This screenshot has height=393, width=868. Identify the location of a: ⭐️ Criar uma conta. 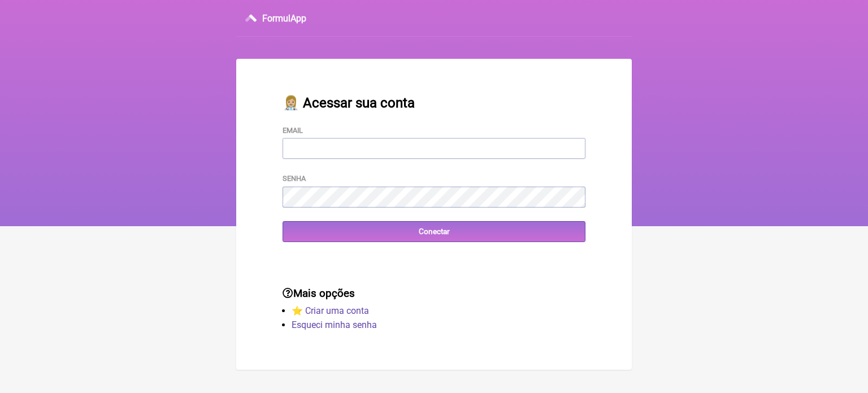
(330, 310).